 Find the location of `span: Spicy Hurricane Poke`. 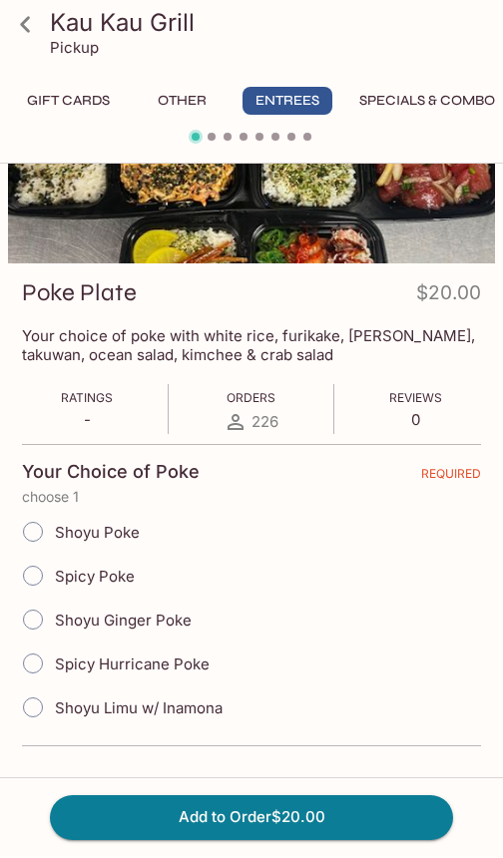

span: Spicy Hurricane Poke is located at coordinates (132, 665).